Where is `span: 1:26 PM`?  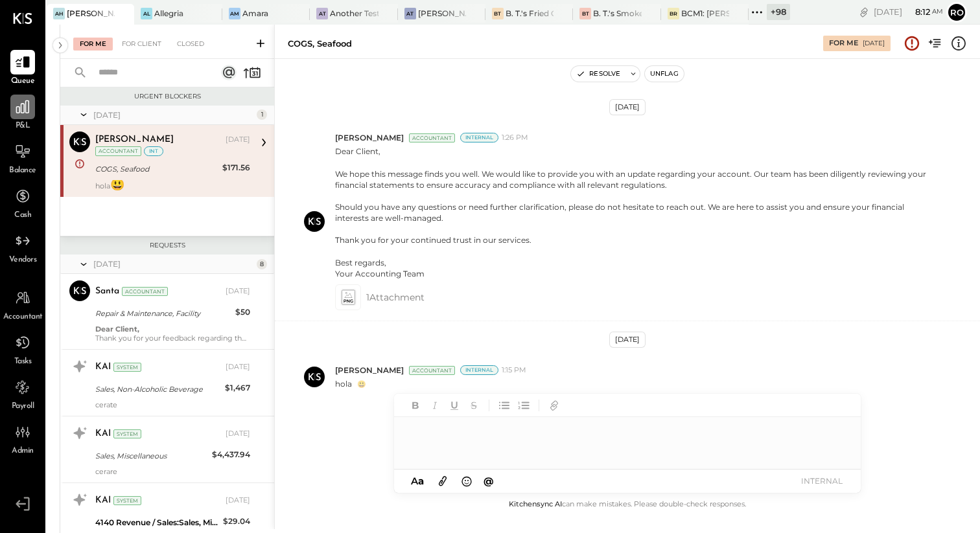
span: 1:26 PM is located at coordinates (515, 138).